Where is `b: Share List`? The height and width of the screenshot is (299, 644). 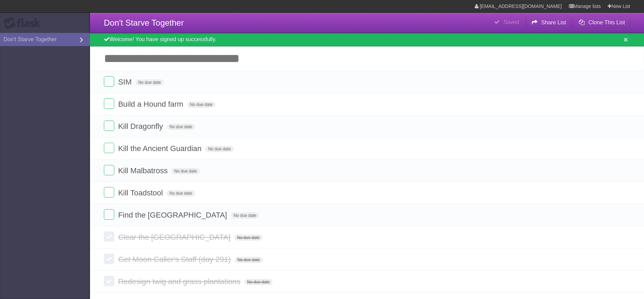 b: Share List is located at coordinates (553, 22).